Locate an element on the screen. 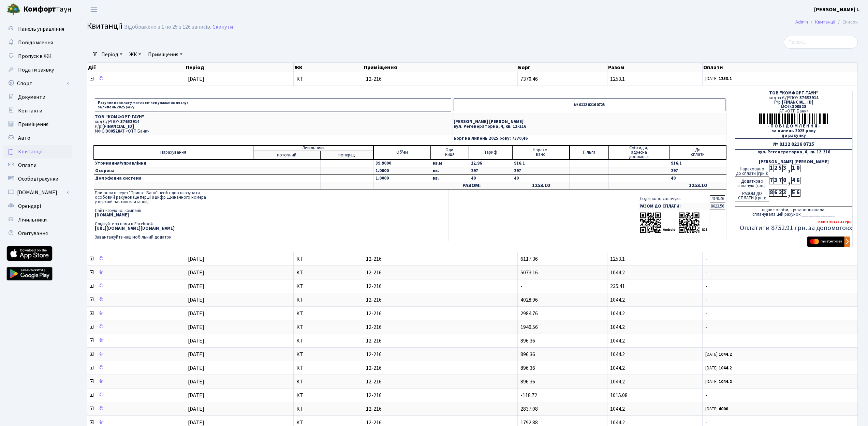 The image size is (868, 426). span: 5073.16 is located at coordinates (529, 273).